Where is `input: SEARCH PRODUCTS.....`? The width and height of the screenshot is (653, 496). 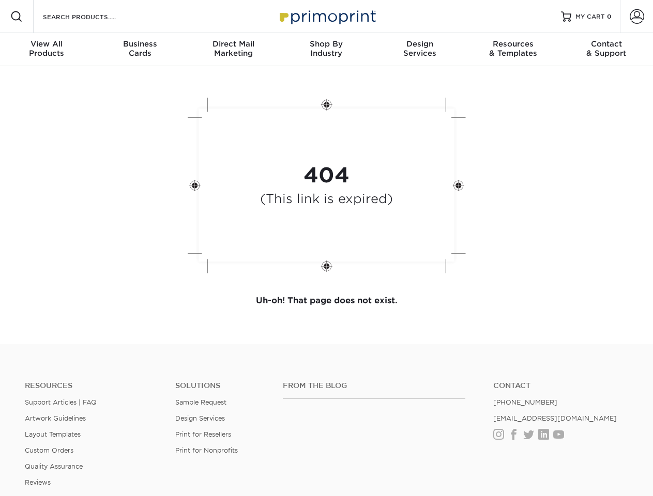
input: SEARCH PRODUCTS..... is located at coordinates (92, 17).